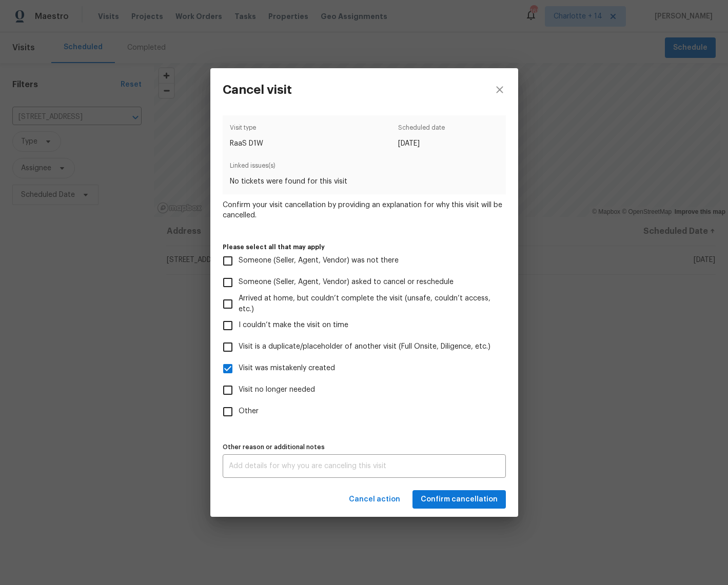  Describe the element at coordinates (318, 260) in the screenshot. I see `span: Someone (Seller, Agent, Vendor) was not there` at that location.